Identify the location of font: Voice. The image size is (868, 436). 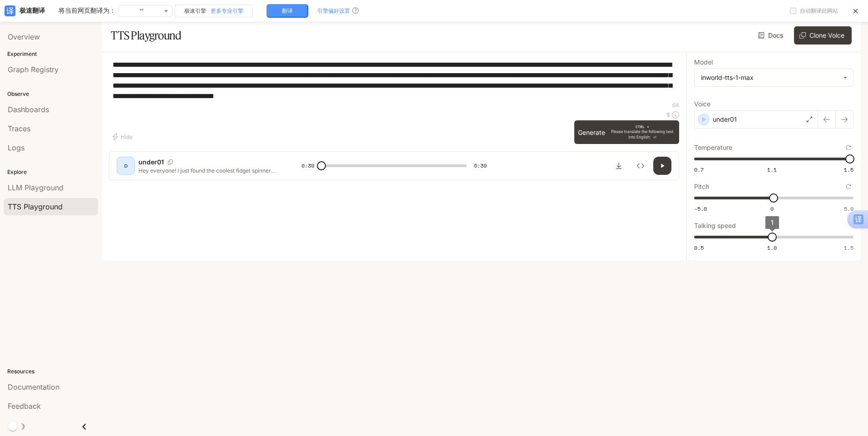
(702, 104).